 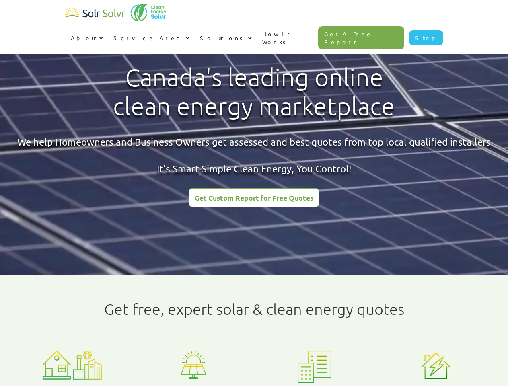 What do you see at coordinates (254, 92) in the screenshot?
I see `h1: Canada's leading online clean energy marketplace` at bounding box center [254, 92].